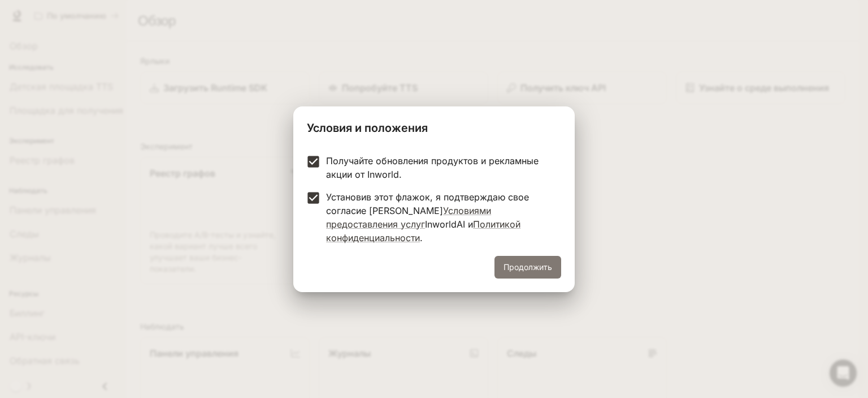 The image size is (868, 398). What do you see at coordinates (367, 128) in the screenshot?
I see `font: Условия и положения` at bounding box center [367, 128].